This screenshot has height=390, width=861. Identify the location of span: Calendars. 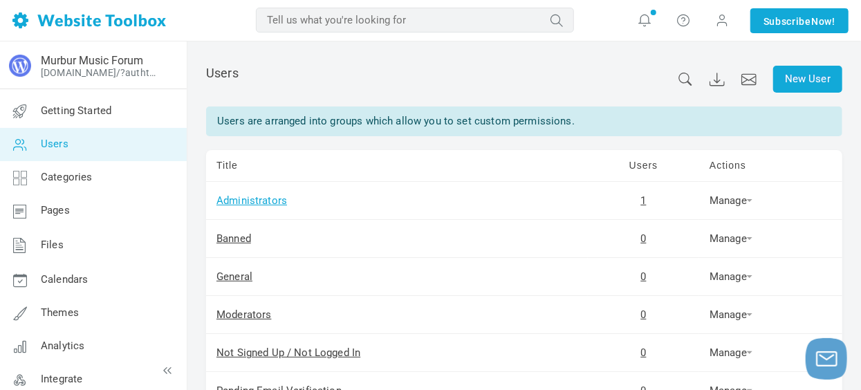
(64, 279).